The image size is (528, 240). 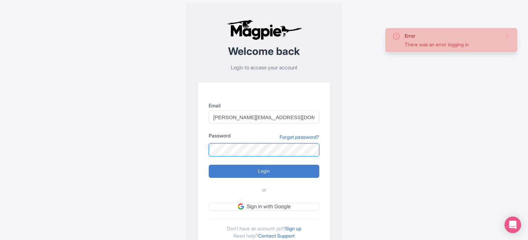 What do you see at coordinates (264, 171) in the screenshot?
I see `input: Login` at bounding box center [264, 171].